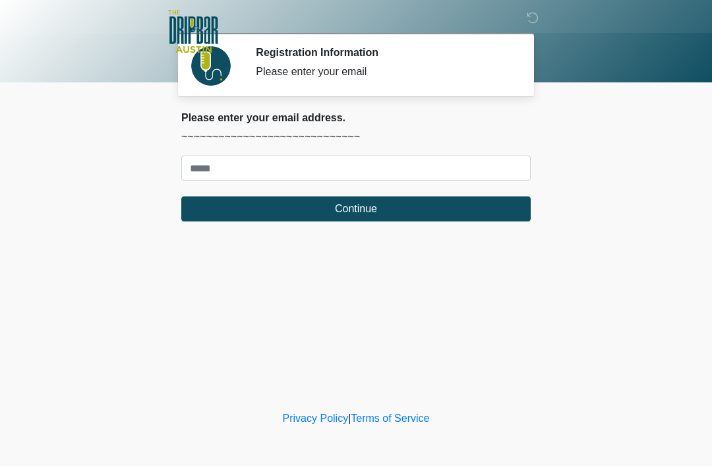 The image size is (712, 466). I want to click on h2: Please enter your email address., so click(356, 117).